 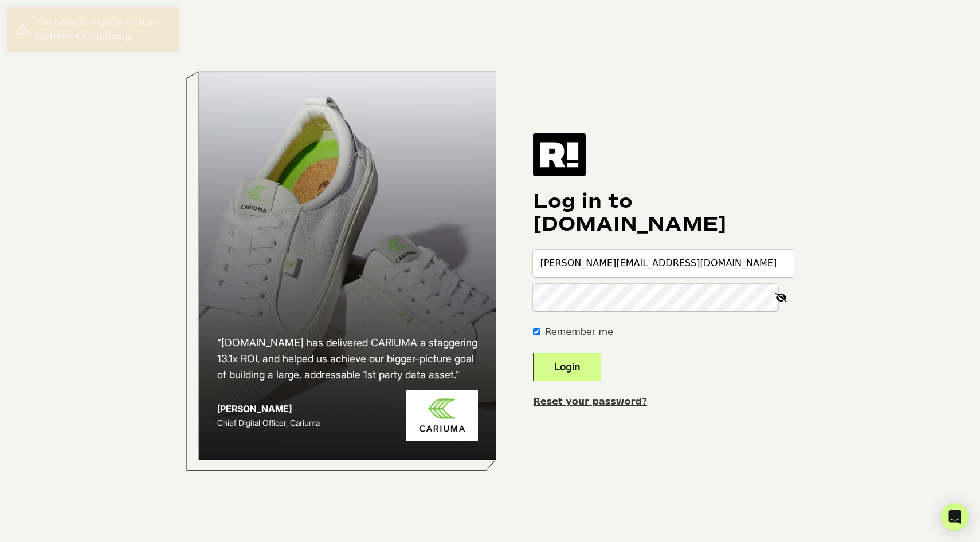 What do you see at coordinates (103, 29) in the screenshot?
I see `div: You need to sign in or sign up before continuing.` at bounding box center [103, 29].